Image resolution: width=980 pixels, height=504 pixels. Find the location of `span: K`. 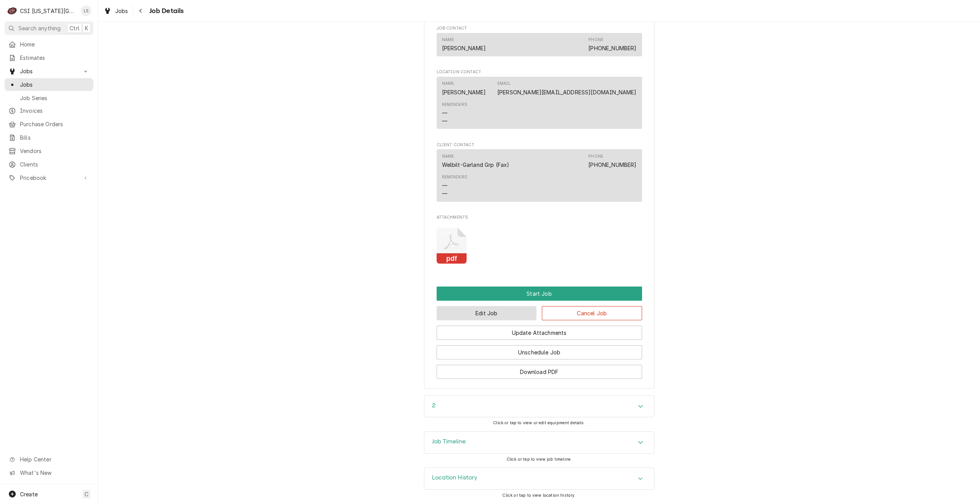

span: K is located at coordinates (86, 28).